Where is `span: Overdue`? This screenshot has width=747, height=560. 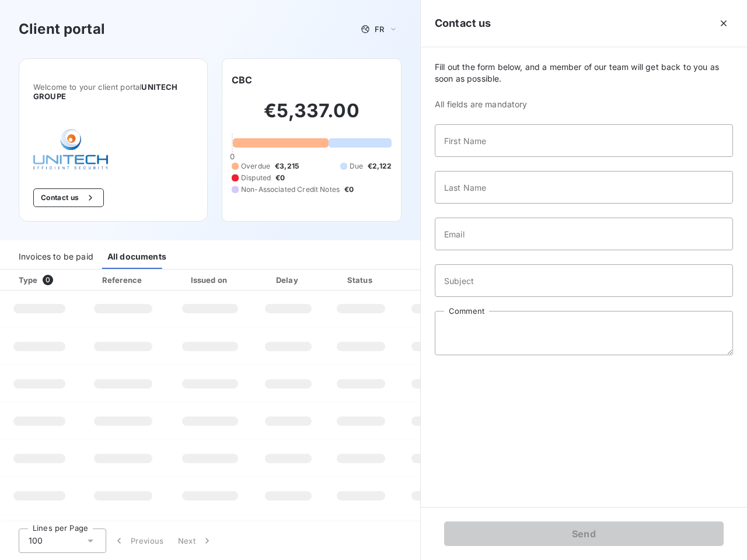 span: Overdue is located at coordinates (256, 166).